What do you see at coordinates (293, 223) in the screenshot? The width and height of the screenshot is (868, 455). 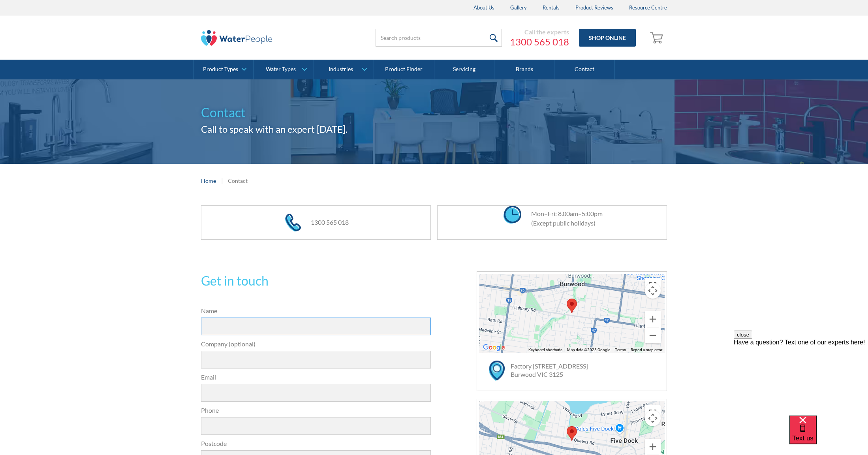 I see `img: phone icon` at bounding box center [293, 223].